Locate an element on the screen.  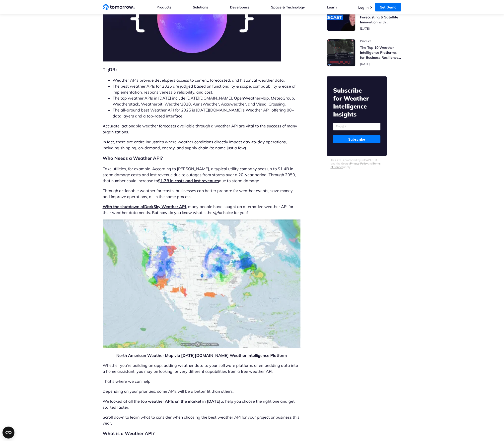
p: In fact, there are entire industries where weather conditions directly impact day-to-day operatio... is located at coordinates (202, 145).